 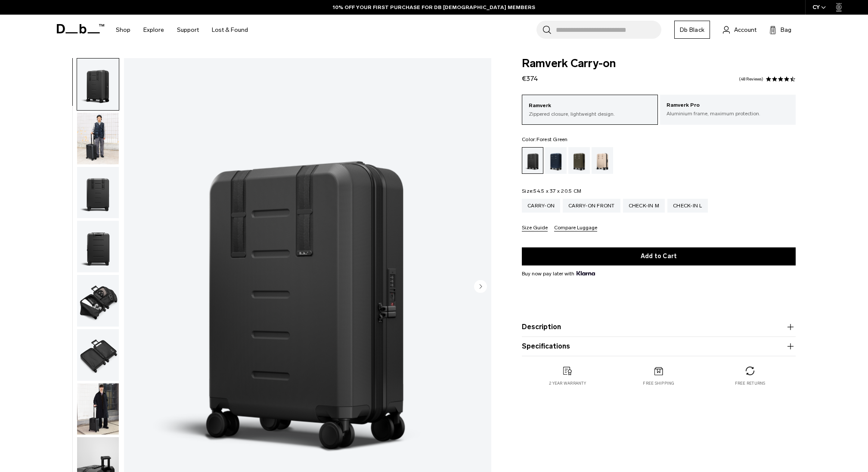 I want to click on a: Check-in L, so click(x=688, y=206).